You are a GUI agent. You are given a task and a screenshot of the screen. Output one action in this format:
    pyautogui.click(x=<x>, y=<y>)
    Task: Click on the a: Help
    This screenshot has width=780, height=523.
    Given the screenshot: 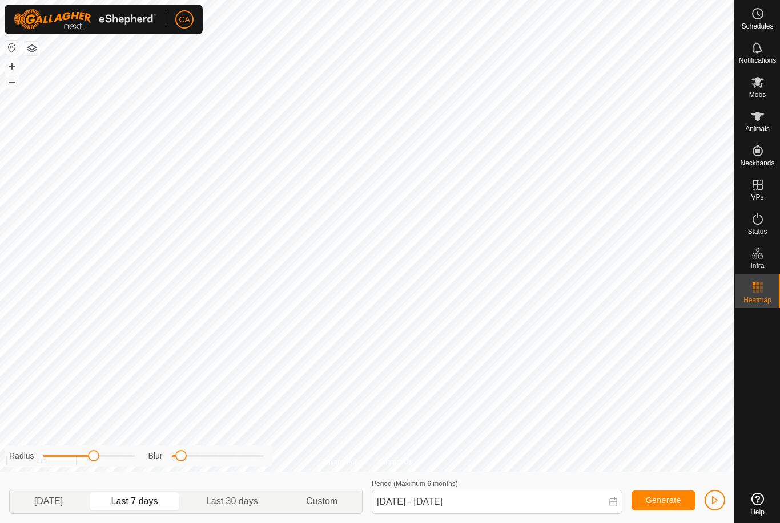 What is the action you would take?
    pyautogui.click(x=757, y=505)
    